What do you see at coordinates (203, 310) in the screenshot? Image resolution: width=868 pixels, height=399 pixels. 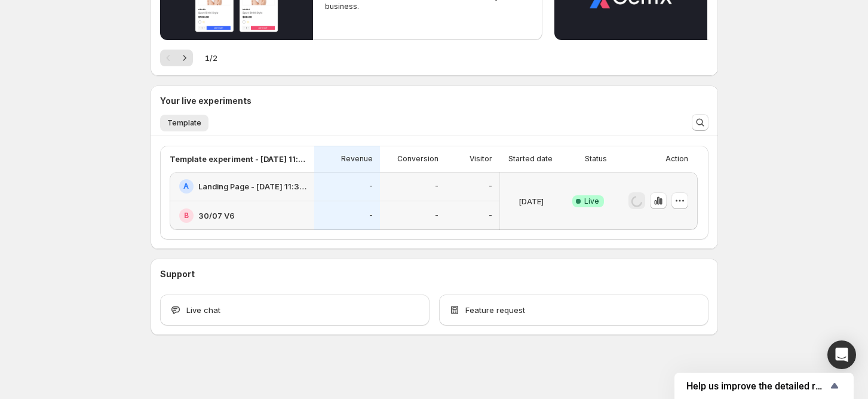 I see `span: Live chat` at bounding box center [203, 310].